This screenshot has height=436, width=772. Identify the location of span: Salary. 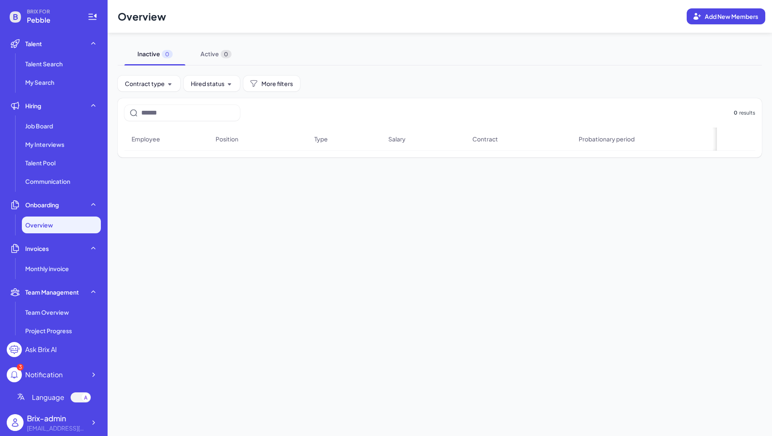
(396, 139).